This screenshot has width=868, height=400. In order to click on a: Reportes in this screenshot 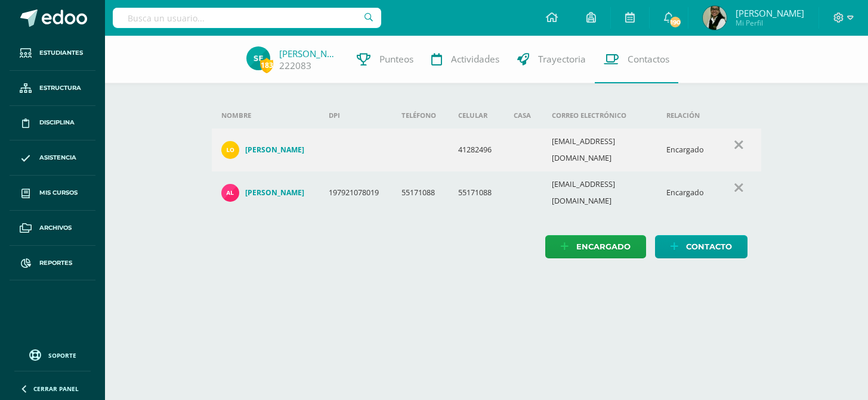, I will do `click(52, 263)`.